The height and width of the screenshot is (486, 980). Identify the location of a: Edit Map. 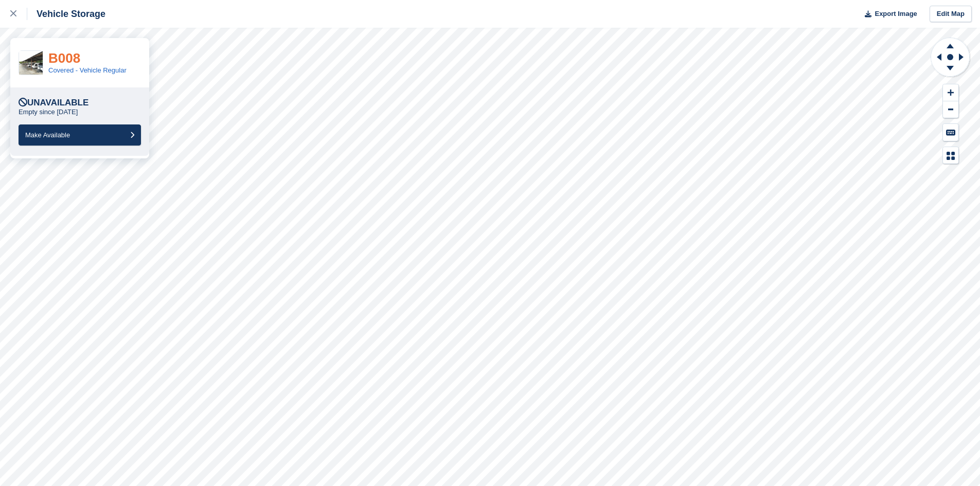
(951, 14).